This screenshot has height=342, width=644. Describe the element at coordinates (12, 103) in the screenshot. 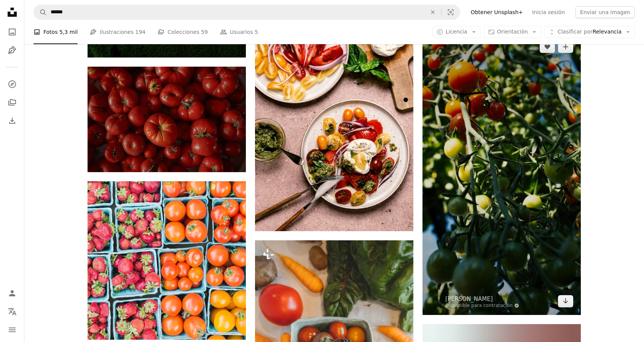

I see `a: Colecciones` at that location.